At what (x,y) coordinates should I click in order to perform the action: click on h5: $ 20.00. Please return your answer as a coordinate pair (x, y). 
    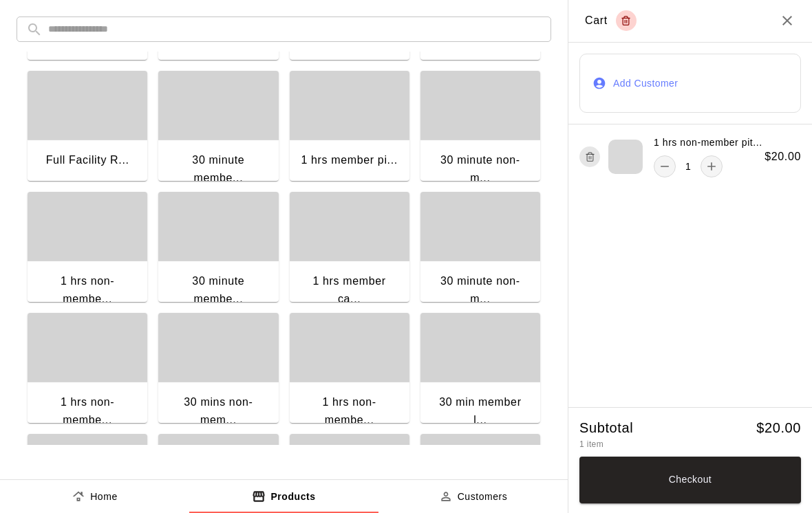
    Looking at the image, I should click on (779, 428).